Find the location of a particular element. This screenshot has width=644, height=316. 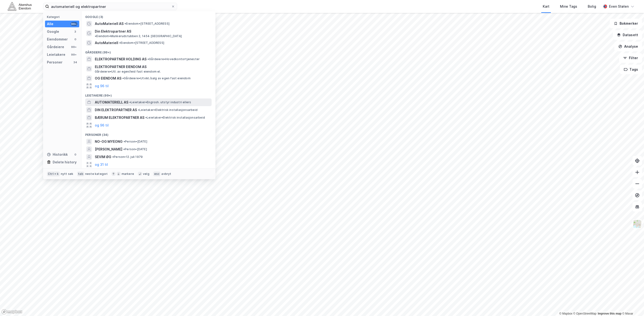

div: esc is located at coordinates (157, 174).